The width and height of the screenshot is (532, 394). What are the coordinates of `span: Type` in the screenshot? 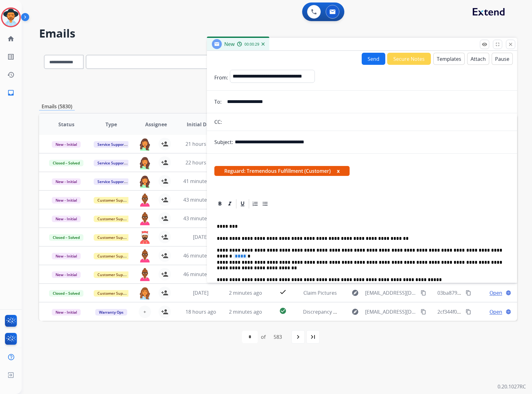 It's located at (111, 125).